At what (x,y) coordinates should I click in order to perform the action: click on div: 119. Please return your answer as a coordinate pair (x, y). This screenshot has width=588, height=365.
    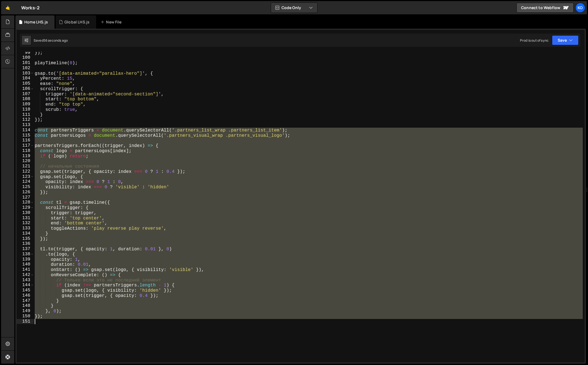
    Looking at the image, I should click on (25, 156).